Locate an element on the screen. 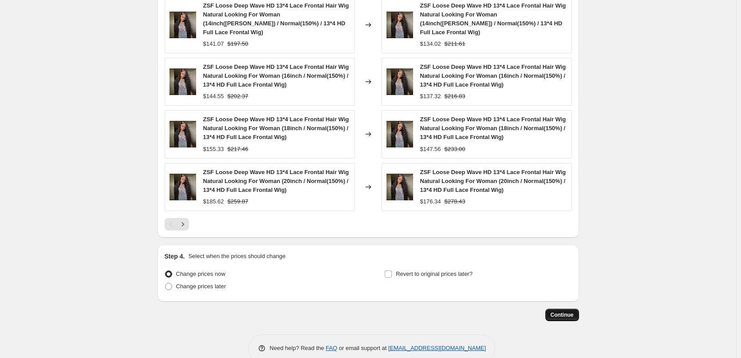 The image size is (741, 358). span: Revert to original prices later? is located at coordinates (434, 273).